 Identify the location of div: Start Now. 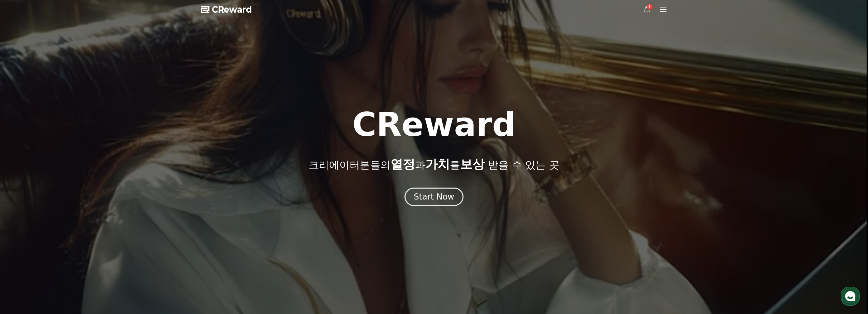
(434, 197).